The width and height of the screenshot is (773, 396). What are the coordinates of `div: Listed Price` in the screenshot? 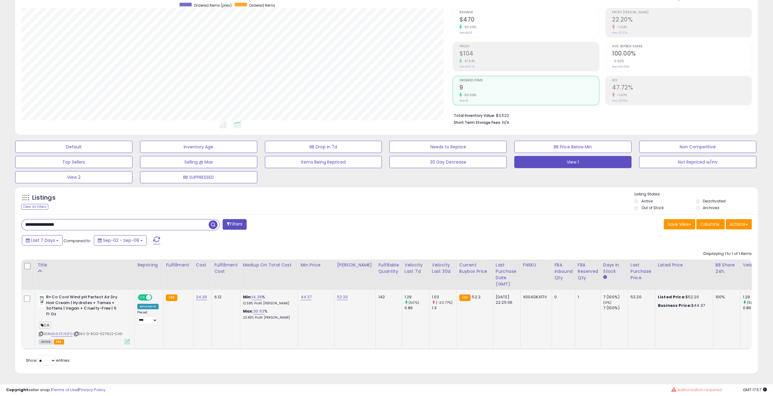 It's located at (684, 265).